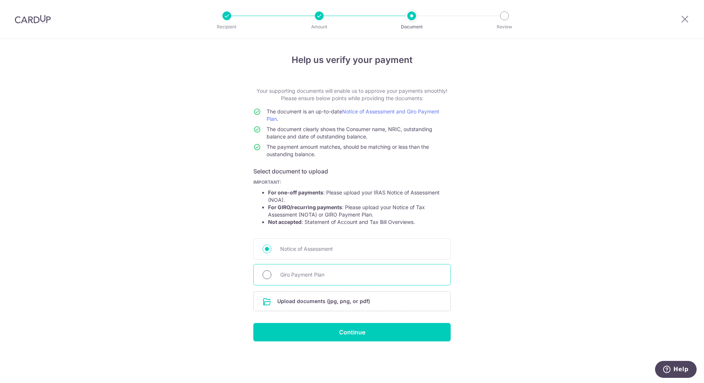 The image size is (704, 383). What do you see at coordinates (284, 222) in the screenshot?
I see `strong: Not accepted` at bounding box center [284, 222].